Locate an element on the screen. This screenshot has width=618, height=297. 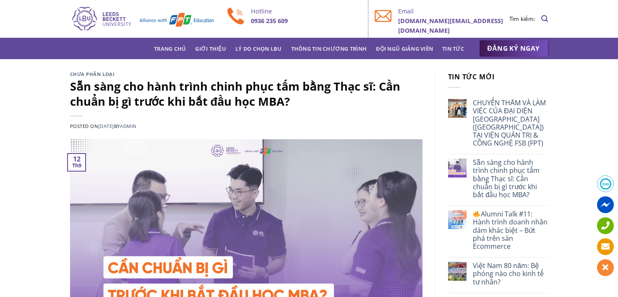
a: Chưa phân loại is located at coordinates (92, 74).